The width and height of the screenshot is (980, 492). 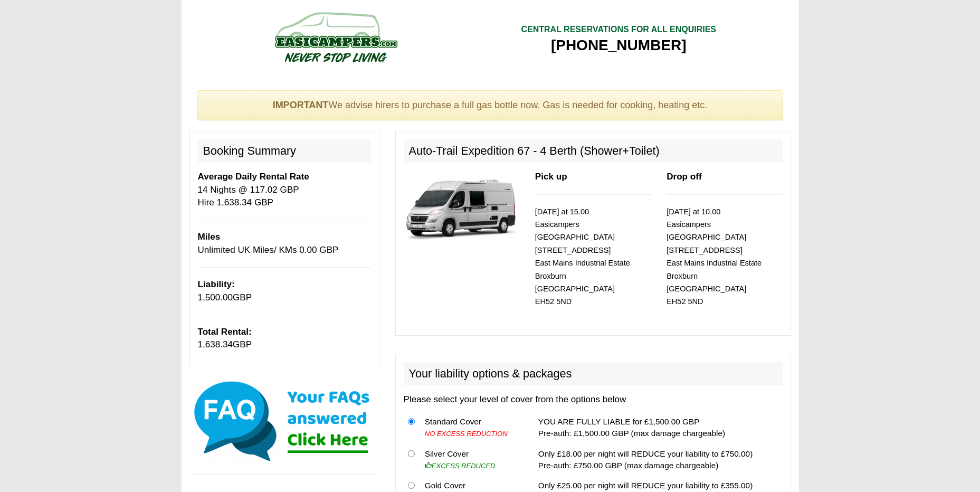 I want to click on b: Pick up, so click(x=551, y=176).